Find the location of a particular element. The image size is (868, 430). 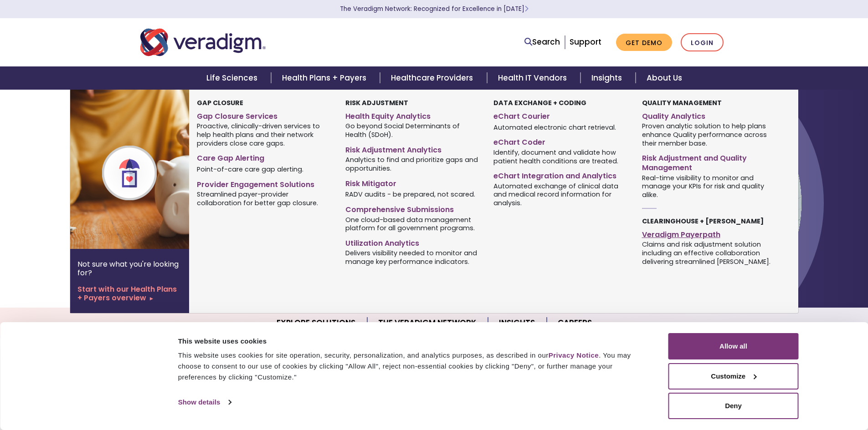

a: Healthcare Providers is located at coordinates (433, 78).